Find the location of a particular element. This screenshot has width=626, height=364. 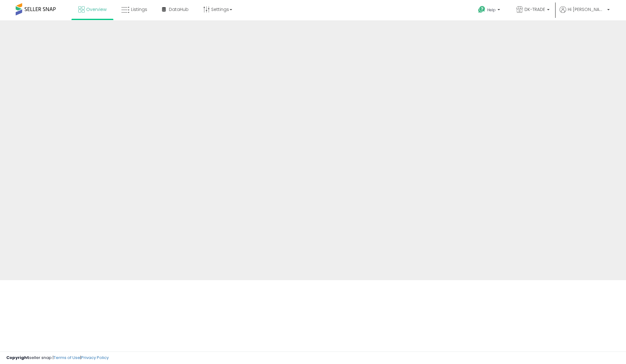

span: Overview is located at coordinates (96, 9).